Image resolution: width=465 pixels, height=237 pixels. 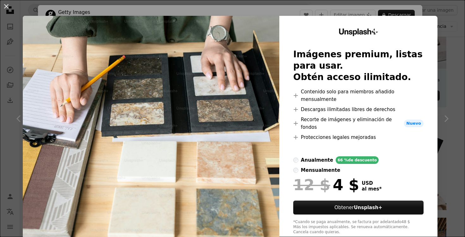 What do you see at coordinates (317, 160) in the screenshot?
I see `div: anualmente` at bounding box center [317, 160].